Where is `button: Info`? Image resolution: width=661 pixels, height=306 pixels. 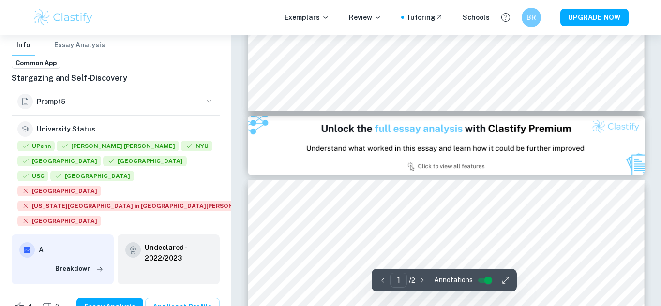 button: Info is located at coordinates (23, 45).